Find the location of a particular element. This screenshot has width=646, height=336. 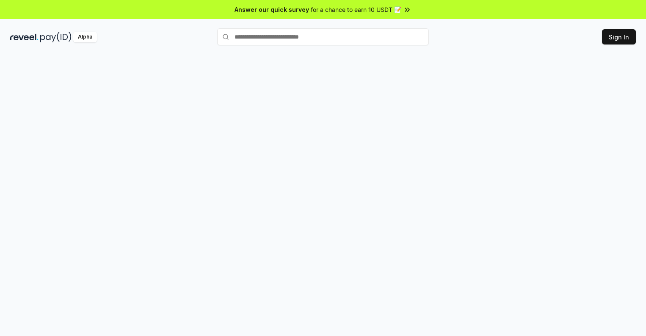

span: Answer our quick survey is located at coordinates (272, 9).